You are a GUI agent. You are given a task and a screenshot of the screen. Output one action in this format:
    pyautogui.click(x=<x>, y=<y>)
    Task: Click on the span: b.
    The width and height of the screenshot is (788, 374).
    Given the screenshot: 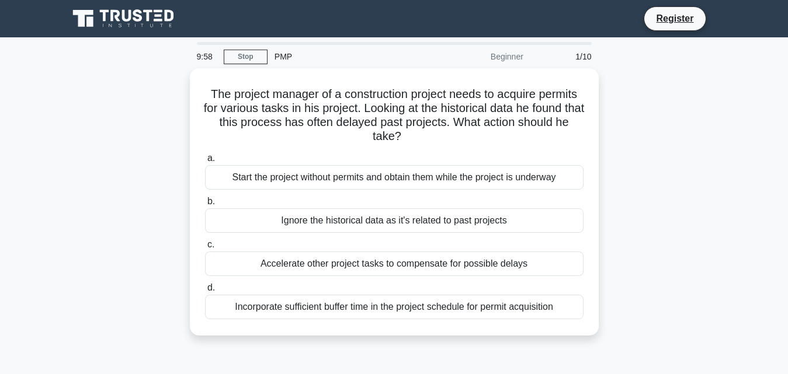 What is the action you would take?
    pyautogui.click(x=211, y=201)
    